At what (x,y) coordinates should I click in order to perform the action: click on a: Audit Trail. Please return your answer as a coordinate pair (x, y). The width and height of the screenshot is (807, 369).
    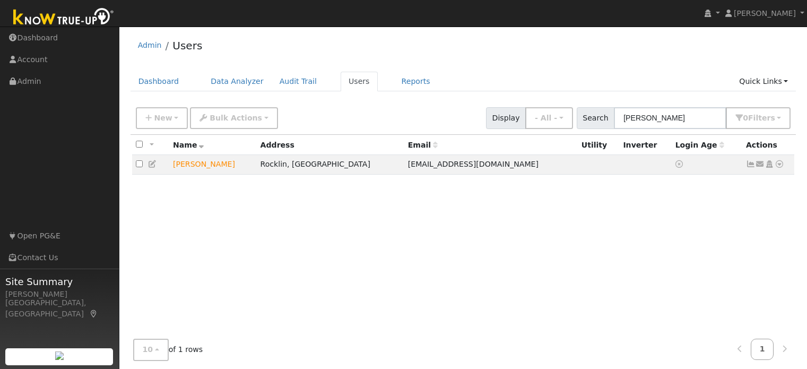
    Looking at the image, I should click on (298, 81).